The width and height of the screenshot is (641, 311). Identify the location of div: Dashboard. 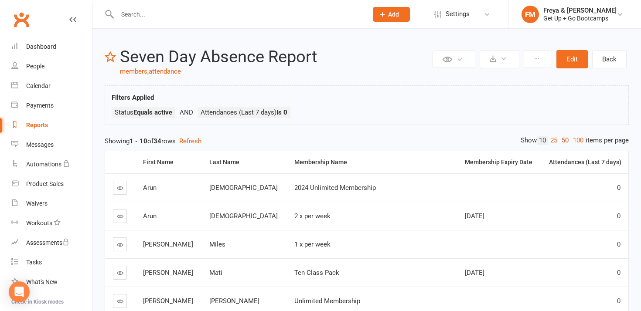
(41, 47).